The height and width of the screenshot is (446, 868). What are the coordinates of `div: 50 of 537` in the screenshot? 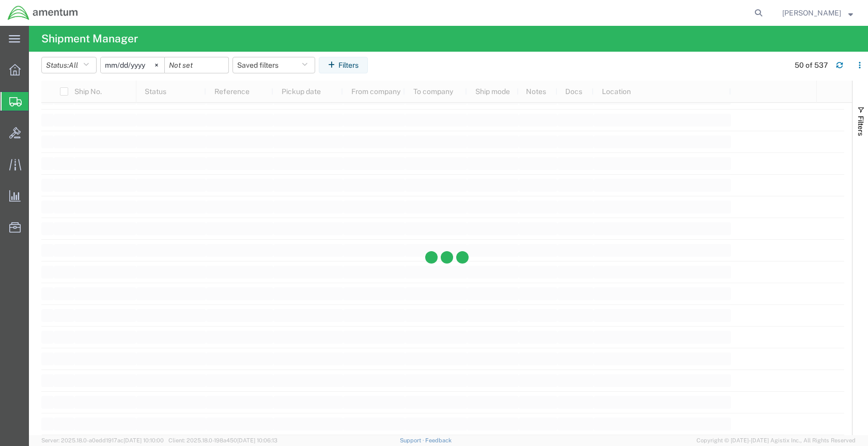 It's located at (811, 65).